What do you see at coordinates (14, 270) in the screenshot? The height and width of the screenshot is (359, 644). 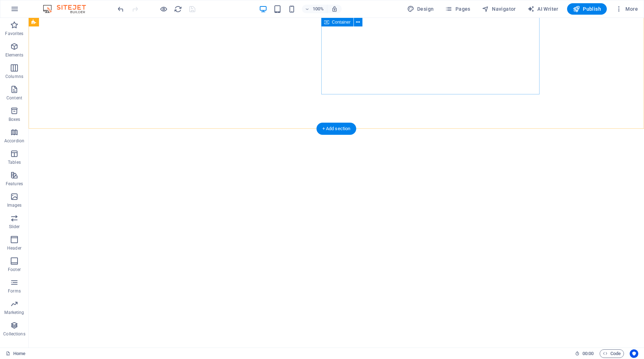 I see `p: Footer` at bounding box center [14, 270].